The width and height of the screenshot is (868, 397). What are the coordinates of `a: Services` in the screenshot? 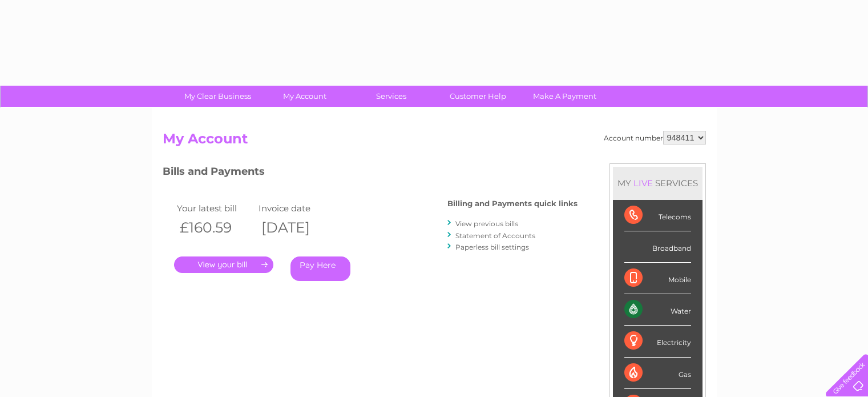 It's located at (391, 96).